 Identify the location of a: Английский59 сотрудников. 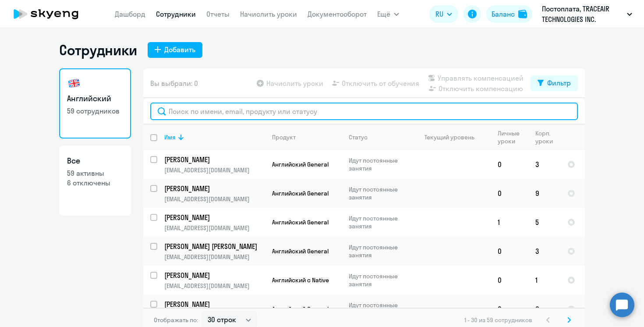
(95, 103).